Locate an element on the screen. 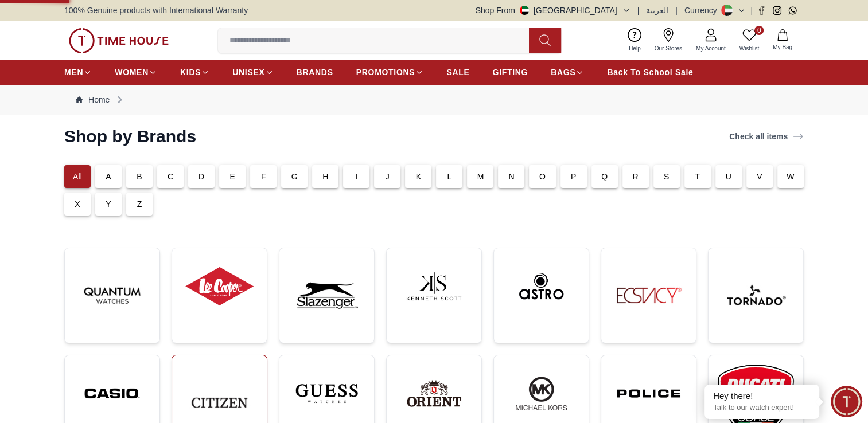  p: H is located at coordinates (325, 177).